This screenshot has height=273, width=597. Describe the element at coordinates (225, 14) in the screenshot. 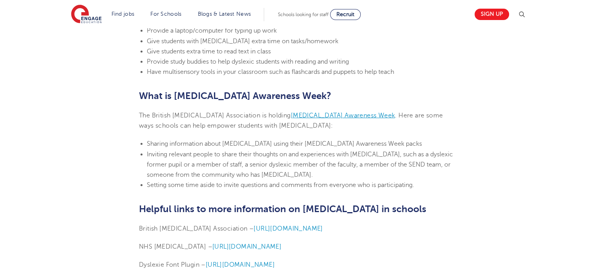

I see `a: Blogs & Latest News` at that location.